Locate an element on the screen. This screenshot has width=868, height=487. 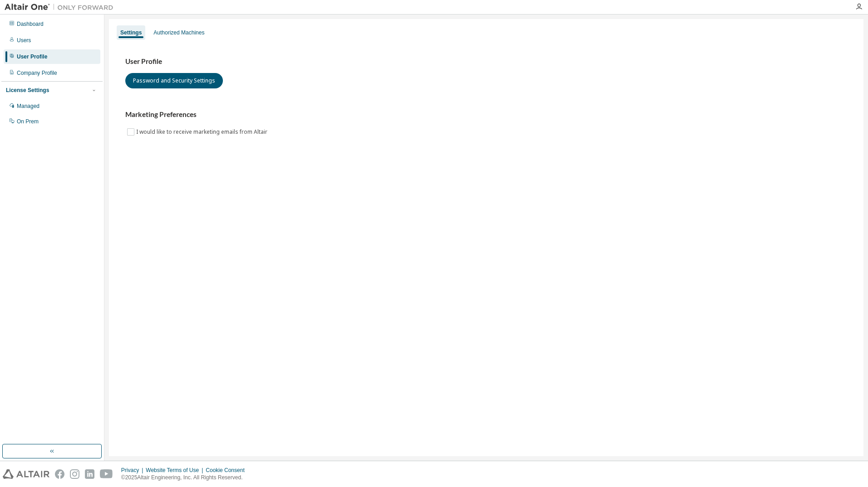
div: Authorized Machines is located at coordinates (179, 33).